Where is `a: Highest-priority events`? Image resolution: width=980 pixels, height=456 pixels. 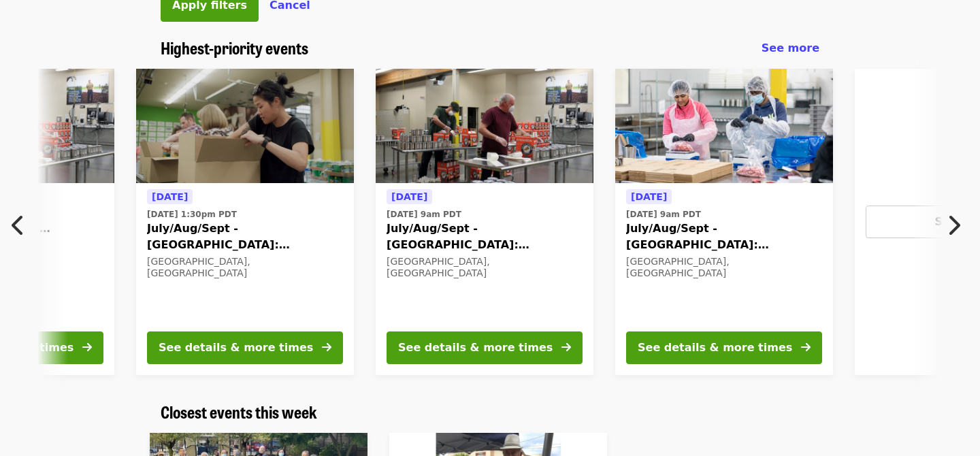 a: Highest-priority events is located at coordinates (234, 48).